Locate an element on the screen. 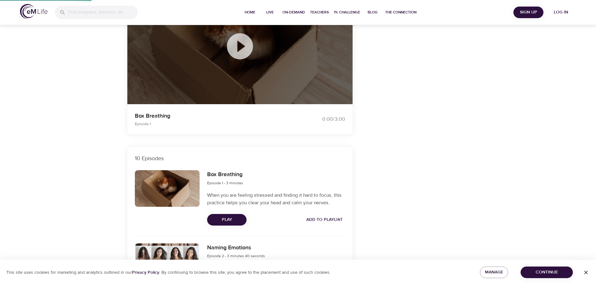 The width and height of the screenshot is (596, 285). button: Log in is located at coordinates (561, 12).